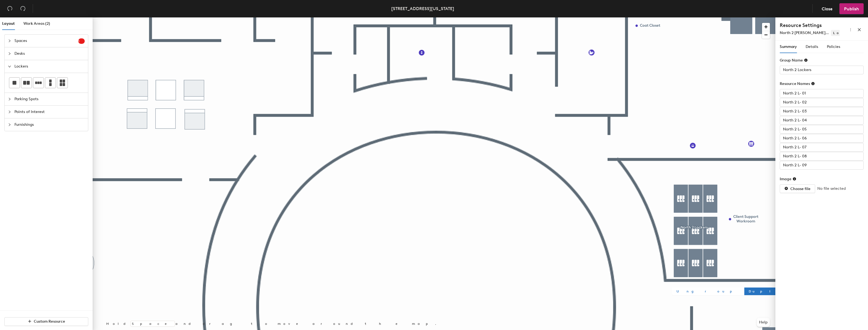  Describe the element at coordinates (37, 24) in the screenshot. I see `span: Work Areas (2)` at that location.